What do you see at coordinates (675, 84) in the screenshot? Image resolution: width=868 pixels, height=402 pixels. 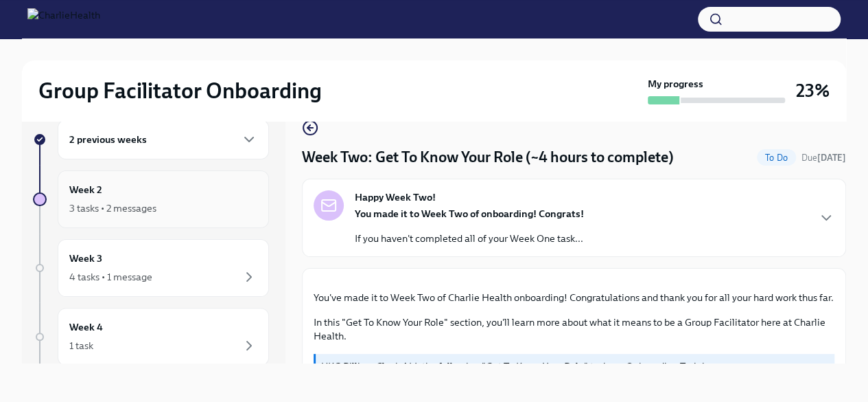 I see `strong: My progress` at bounding box center [675, 84].